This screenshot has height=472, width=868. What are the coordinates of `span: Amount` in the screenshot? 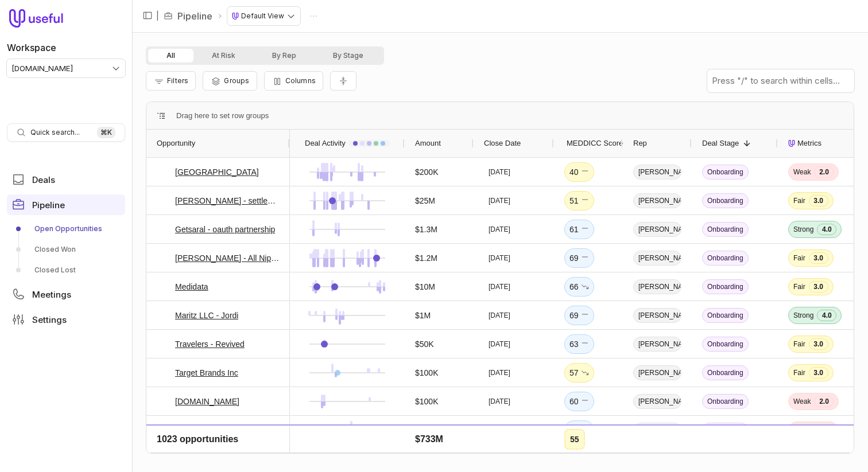 It's located at (428, 144).